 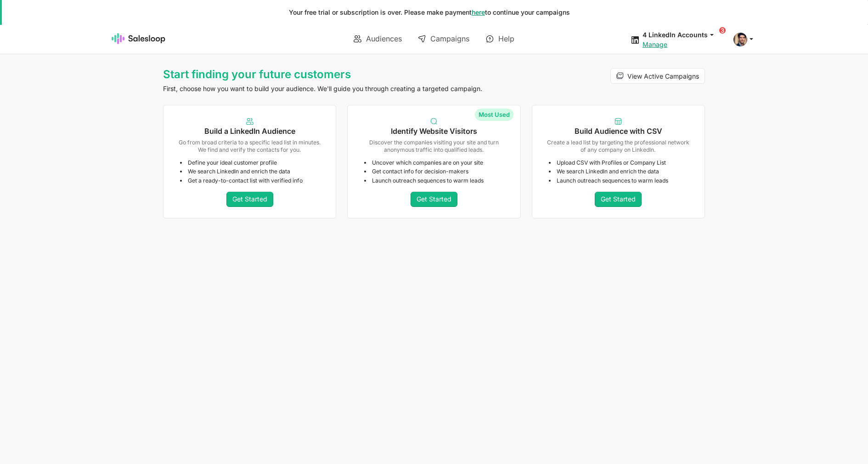 What do you see at coordinates (342, 89) in the screenshot?
I see `p: First, choose how you want to build your audience. We'll guide you through creating a targeted ca...` at bounding box center [342, 89].